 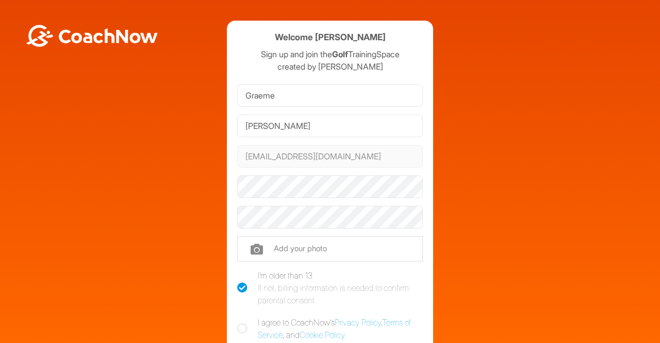 I want to click on a: Privacy Policy, so click(x=358, y=322).